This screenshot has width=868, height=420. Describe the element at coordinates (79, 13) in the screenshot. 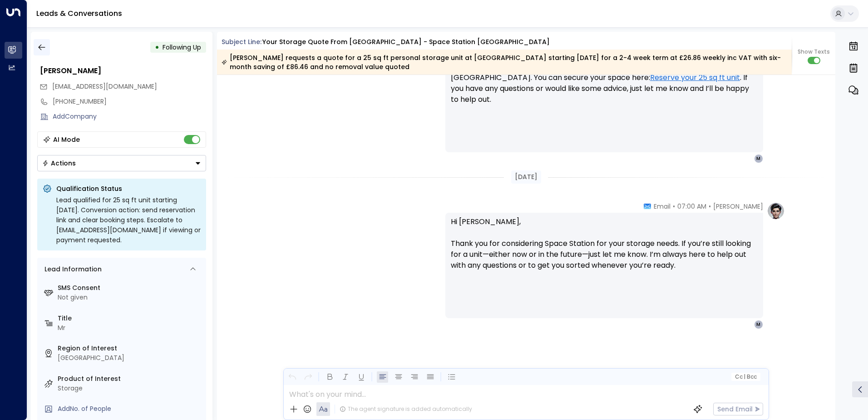

I see `a: Leads & Conversations` at that location.